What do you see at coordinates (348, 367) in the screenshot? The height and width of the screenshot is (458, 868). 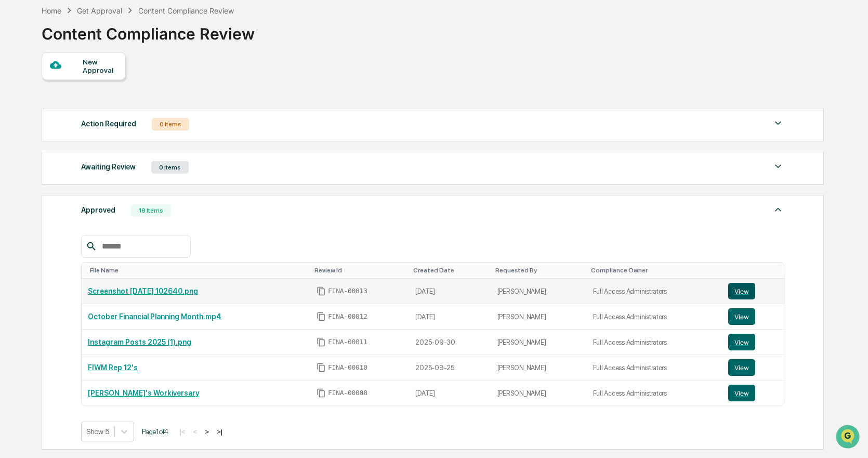 I see `span: FINA-00010` at bounding box center [348, 367].